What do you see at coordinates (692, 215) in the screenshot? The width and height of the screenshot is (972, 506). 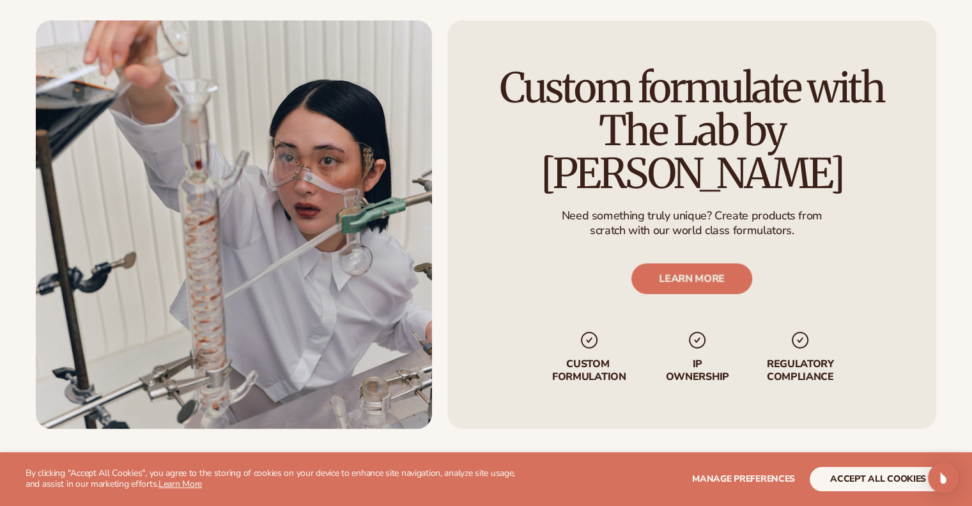 I see `p: Need something truly unique? Create products from` at bounding box center [692, 215].